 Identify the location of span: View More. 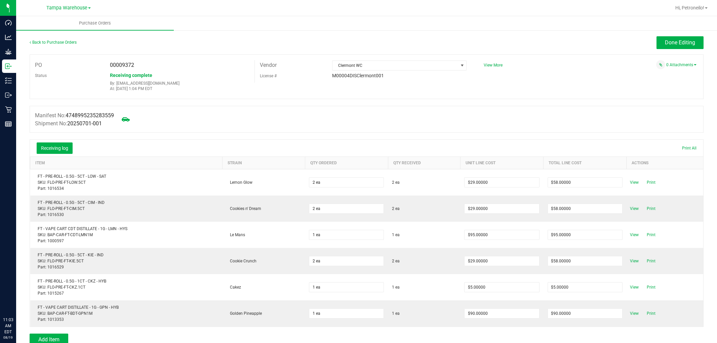
(493, 65).